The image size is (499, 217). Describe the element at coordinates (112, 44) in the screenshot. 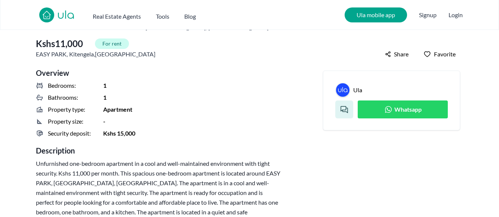

I see `span: For rent` at that location.